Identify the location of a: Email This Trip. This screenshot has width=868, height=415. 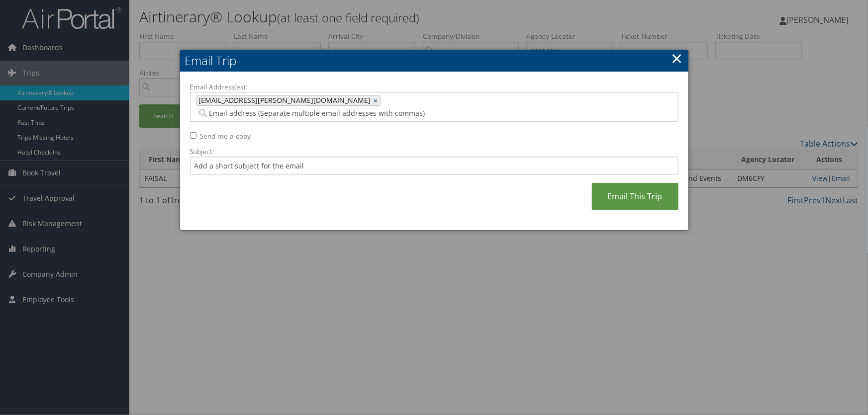
(635, 196).